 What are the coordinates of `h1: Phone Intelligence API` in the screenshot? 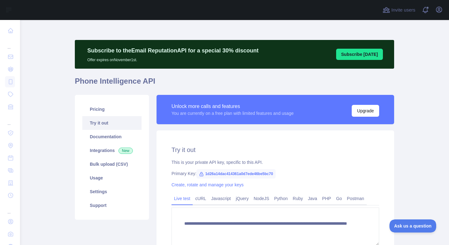 It's located at (235, 84).